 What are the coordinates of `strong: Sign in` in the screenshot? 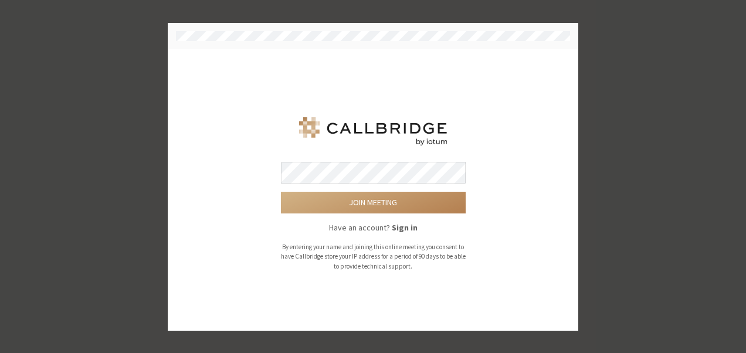 It's located at (404, 227).